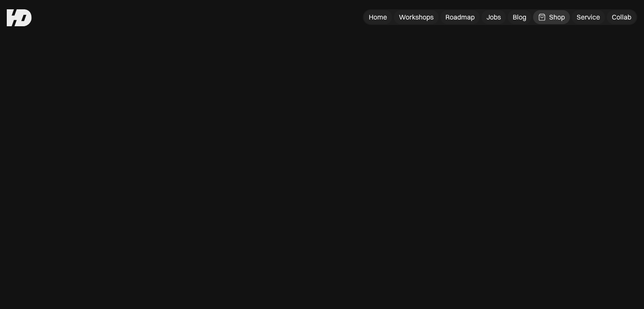 The height and width of the screenshot is (309, 644). Describe the element at coordinates (588, 17) in the screenshot. I see `div: Service` at that location.